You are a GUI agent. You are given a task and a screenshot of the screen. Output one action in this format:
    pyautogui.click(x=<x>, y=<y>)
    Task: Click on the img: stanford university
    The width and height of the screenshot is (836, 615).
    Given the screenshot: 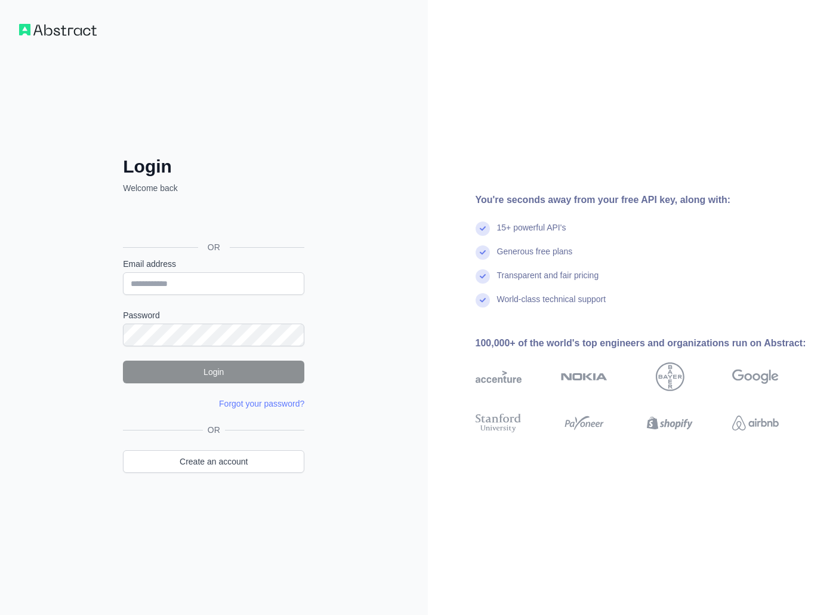 What is the action you would take?
    pyautogui.click(x=499, y=423)
    